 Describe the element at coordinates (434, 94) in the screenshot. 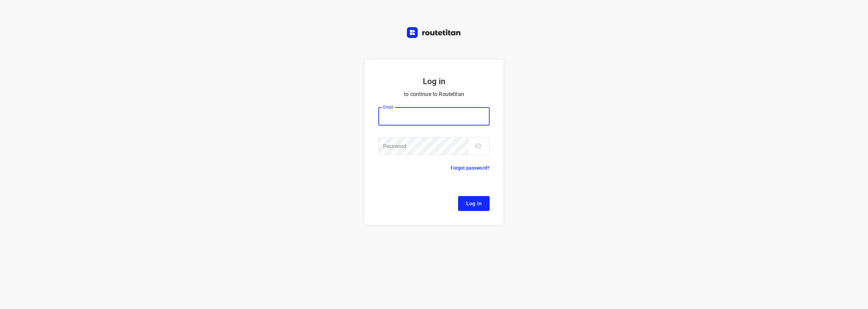

I see `p: to continue to Routetitan` at that location.